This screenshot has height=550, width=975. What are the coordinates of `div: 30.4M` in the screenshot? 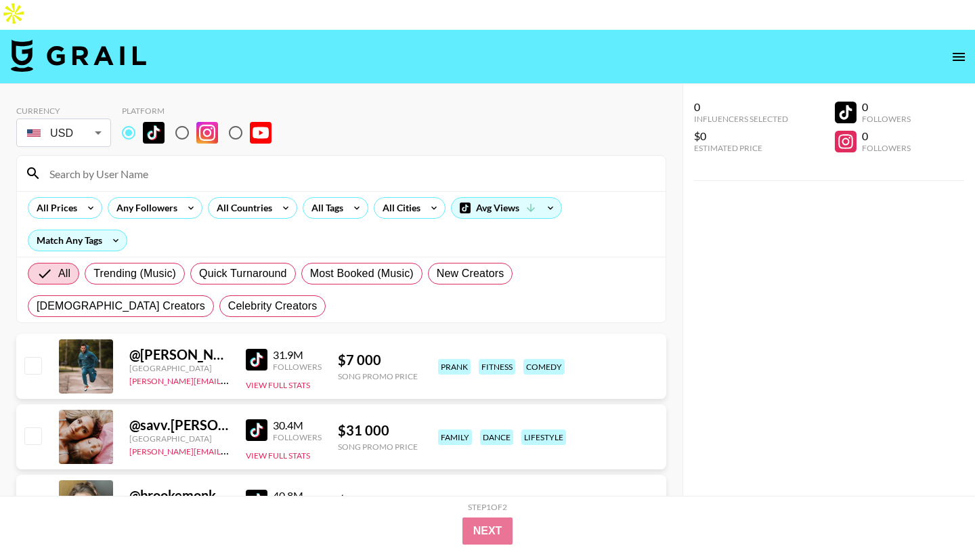 It's located at (297, 425).